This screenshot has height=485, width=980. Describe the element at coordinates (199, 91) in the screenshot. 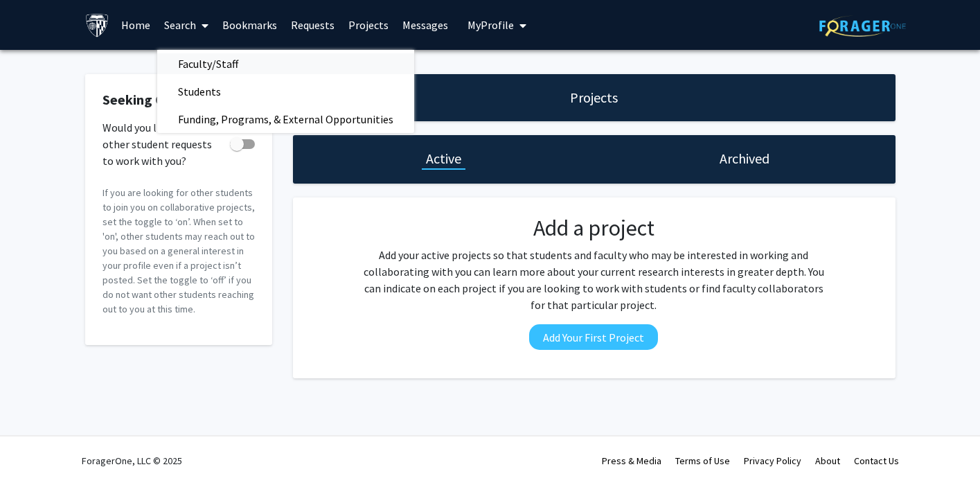

I see `span: Students` at that location.